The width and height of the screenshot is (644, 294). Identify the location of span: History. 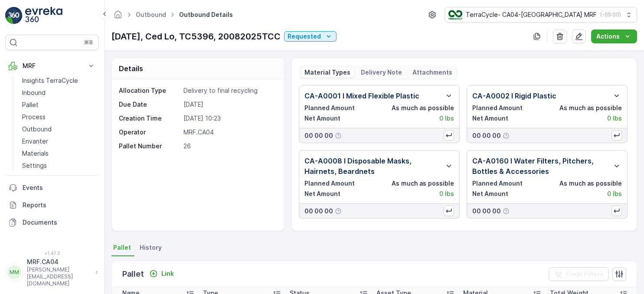
(150, 248).